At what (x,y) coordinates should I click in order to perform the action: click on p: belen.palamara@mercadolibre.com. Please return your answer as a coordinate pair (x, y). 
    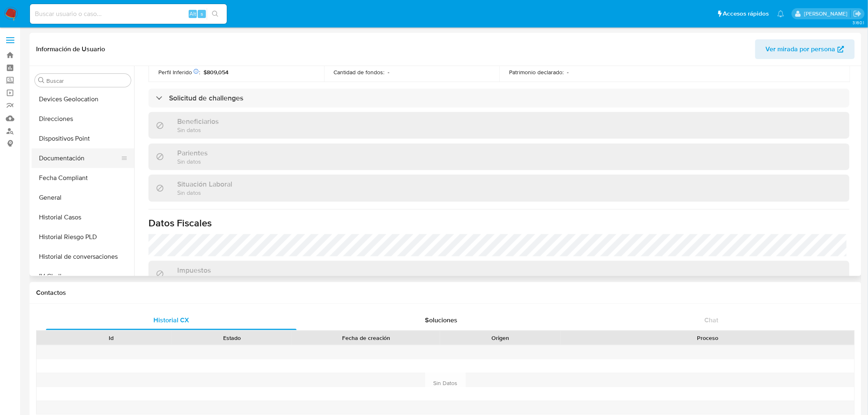
    Looking at the image, I should click on (827, 13).